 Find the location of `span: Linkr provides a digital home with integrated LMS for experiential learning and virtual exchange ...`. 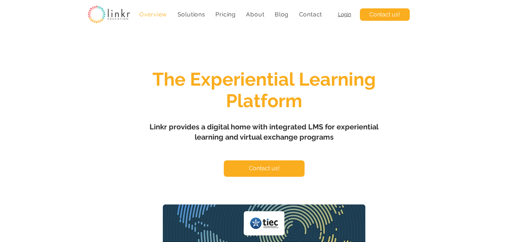

span: Linkr provides a digital home with integrated LMS for experiential learning and virtual exchange ... is located at coordinates (264, 132).